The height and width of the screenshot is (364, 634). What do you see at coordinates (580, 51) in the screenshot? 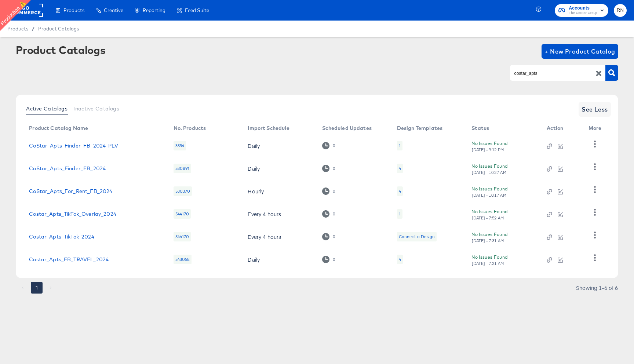
I see `button: + New Product Catalog` at bounding box center [580, 51].